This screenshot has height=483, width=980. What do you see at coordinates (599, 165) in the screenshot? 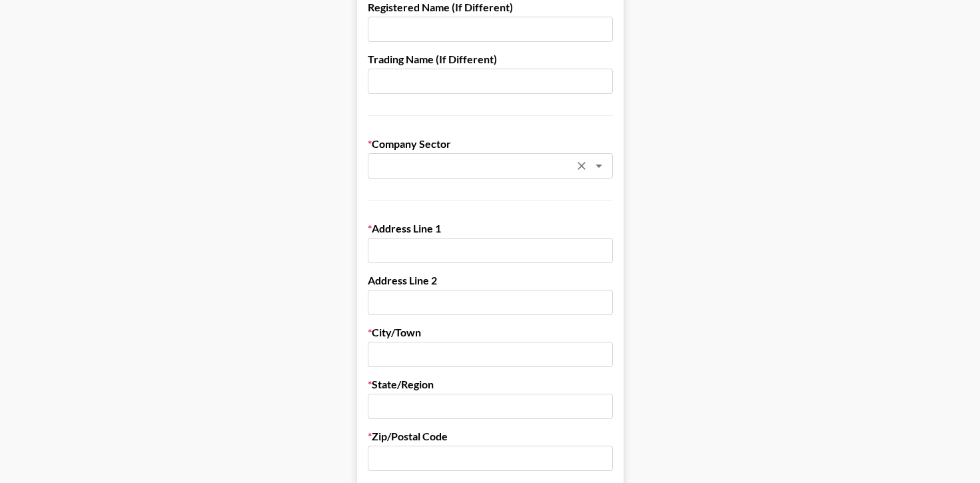
I see `button: Open` at bounding box center [599, 165].